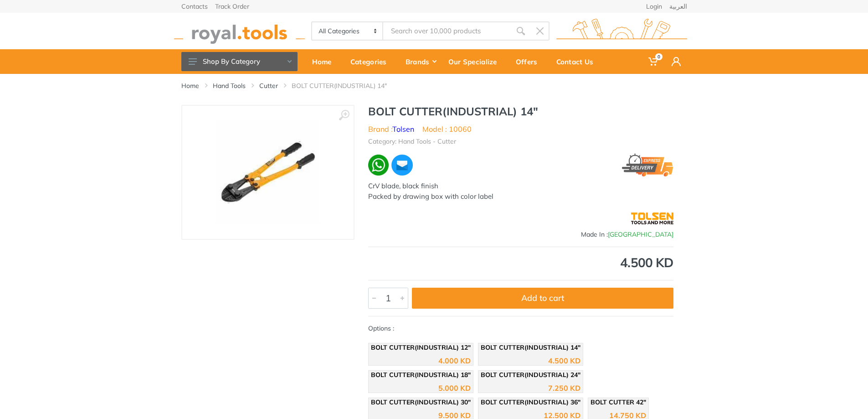  I want to click on img: Tolsen, so click(652, 218).